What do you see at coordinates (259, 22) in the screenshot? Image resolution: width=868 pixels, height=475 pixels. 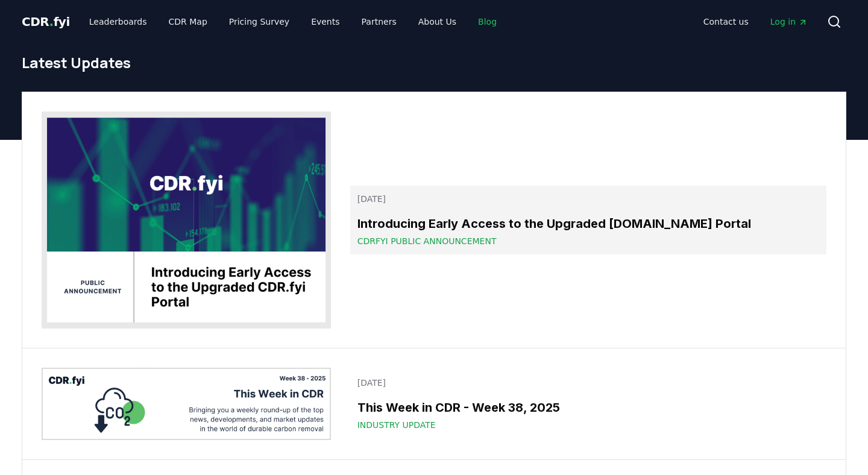 I see `a: Pricing Survey` at bounding box center [259, 22].